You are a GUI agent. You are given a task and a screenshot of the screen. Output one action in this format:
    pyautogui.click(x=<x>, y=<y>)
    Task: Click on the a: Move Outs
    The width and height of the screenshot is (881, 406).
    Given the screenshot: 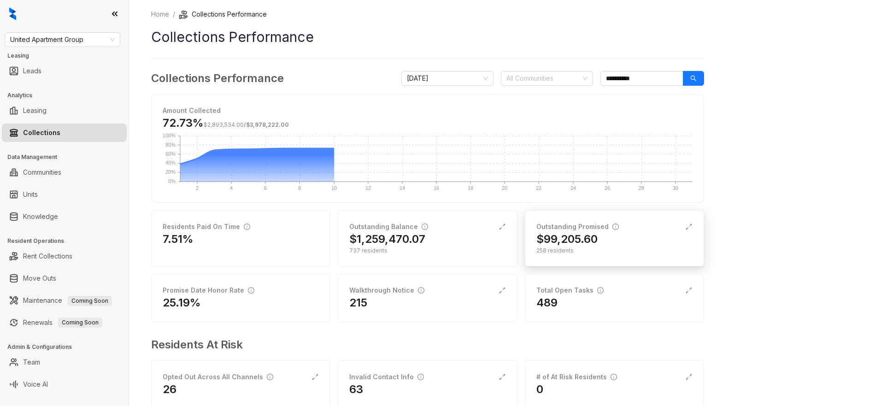 What is the action you would take?
    pyautogui.click(x=40, y=278)
    